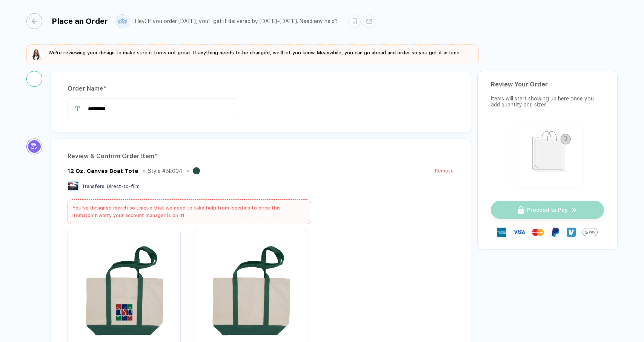 This screenshot has height=342, width=644. Describe the element at coordinates (164, 171) in the screenshot. I see `div: Style # BE004` at that location.